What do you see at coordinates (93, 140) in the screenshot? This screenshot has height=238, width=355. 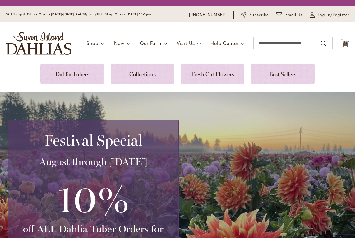 I see `h2: Festival Special` at bounding box center [93, 140].